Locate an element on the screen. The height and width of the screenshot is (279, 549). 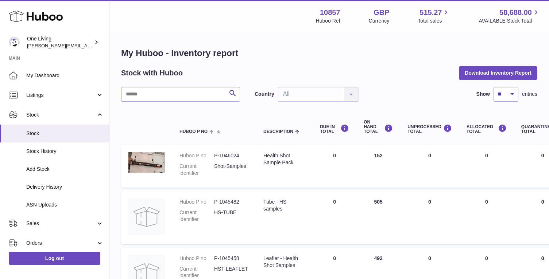
div: Huboo Ref is located at coordinates (328, 21).